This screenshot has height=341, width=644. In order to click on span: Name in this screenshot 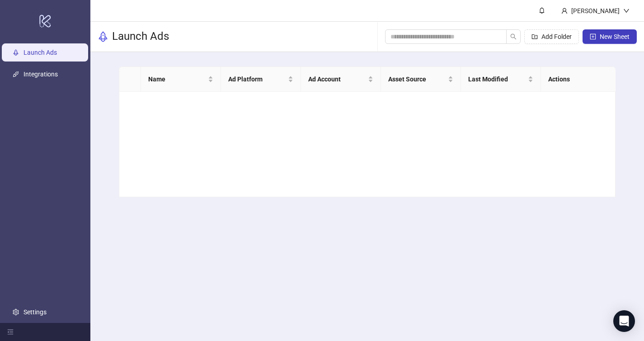, I will do `click(177, 79)`.